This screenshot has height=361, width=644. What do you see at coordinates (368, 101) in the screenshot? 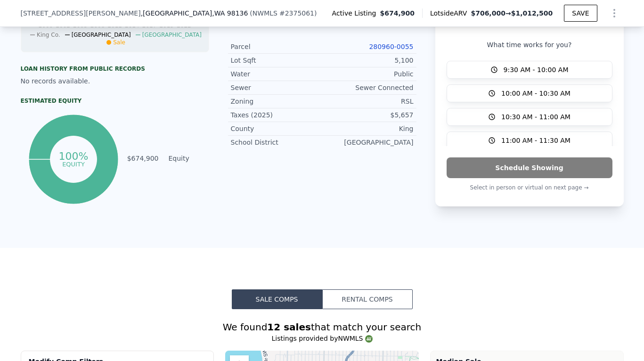
I see `div: RSL` at bounding box center [368, 101].